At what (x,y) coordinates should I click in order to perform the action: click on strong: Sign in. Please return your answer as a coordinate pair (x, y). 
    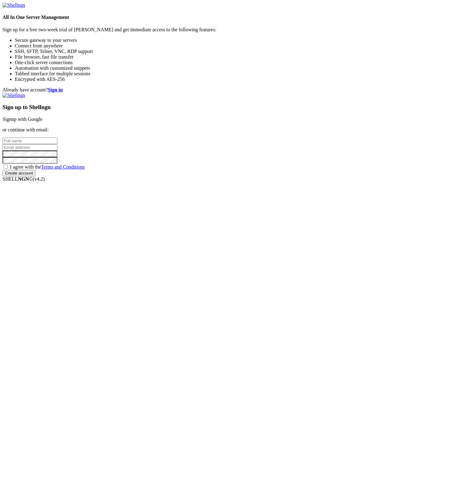
    Looking at the image, I should click on (55, 90).